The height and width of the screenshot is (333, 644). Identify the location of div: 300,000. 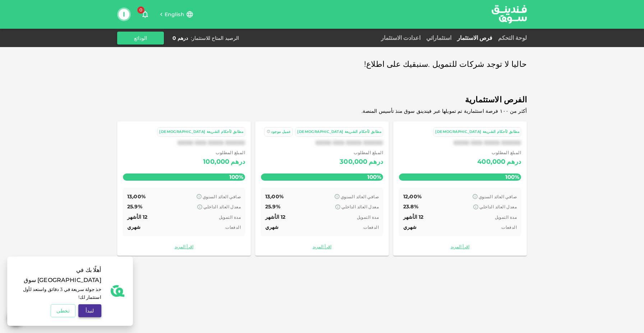
(353, 162).